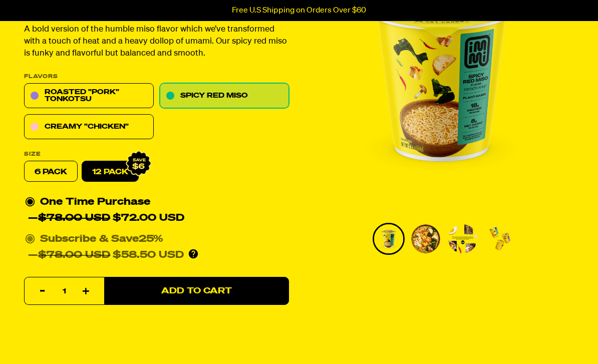  Describe the element at coordinates (196, 291) in the screenshot. I see `button: Add to Cart` at that location.